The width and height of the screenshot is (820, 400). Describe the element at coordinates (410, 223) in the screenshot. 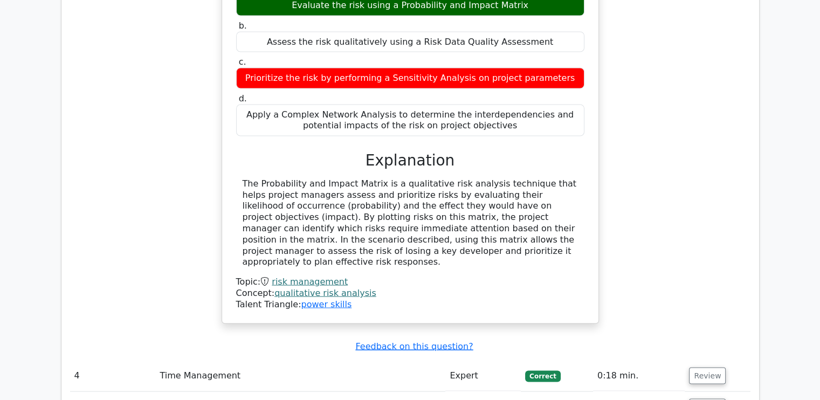

I see `div: The Probability and Impact Matrix is a qualitative risk analysis technique that helps project man...` at that location.